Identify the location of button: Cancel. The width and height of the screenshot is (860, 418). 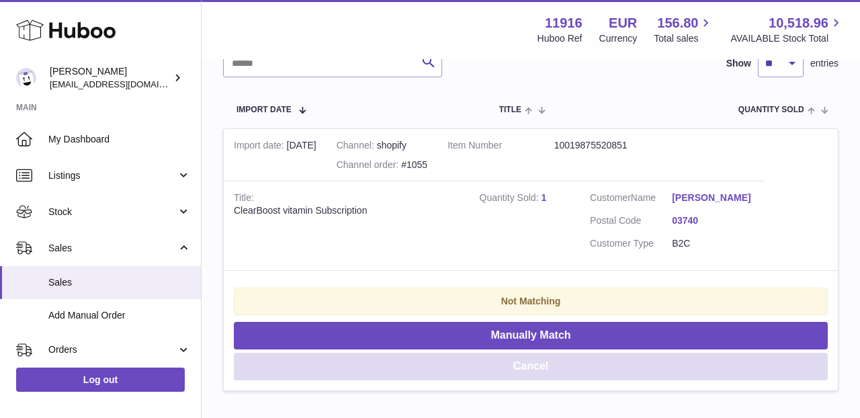
(531, 366).